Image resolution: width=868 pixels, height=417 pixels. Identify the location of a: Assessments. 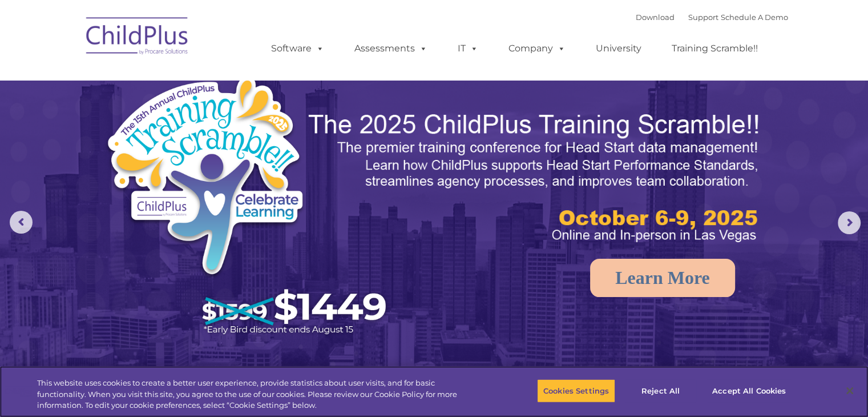
(391, 48).